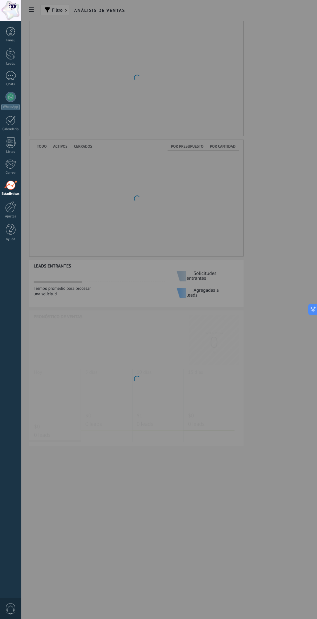  Describe the element at coordinates (11, 84) in the screenshot. I see `div: Chats` at that location.